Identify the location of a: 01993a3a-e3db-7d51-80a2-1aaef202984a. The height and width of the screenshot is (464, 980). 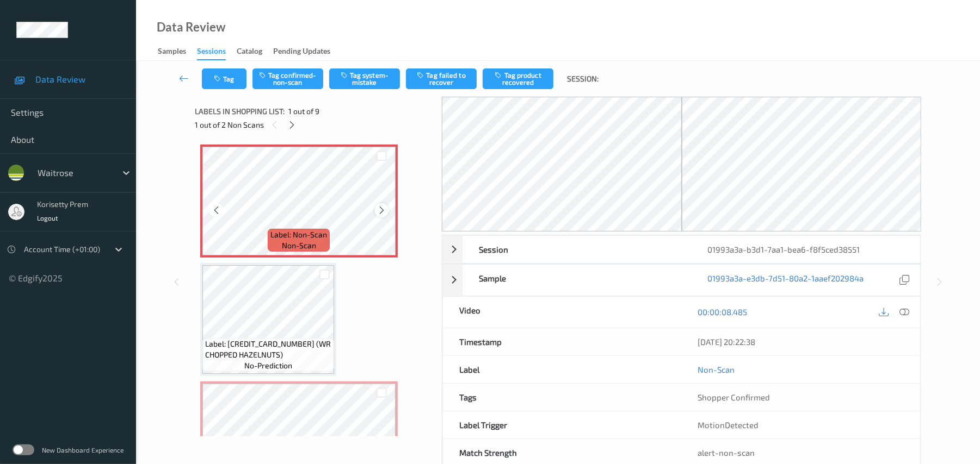
(786, 280).